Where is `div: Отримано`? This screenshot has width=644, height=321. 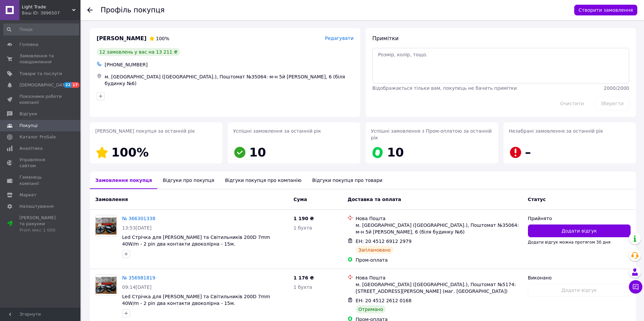
div: Отримано is located at coordinates (370, 310).